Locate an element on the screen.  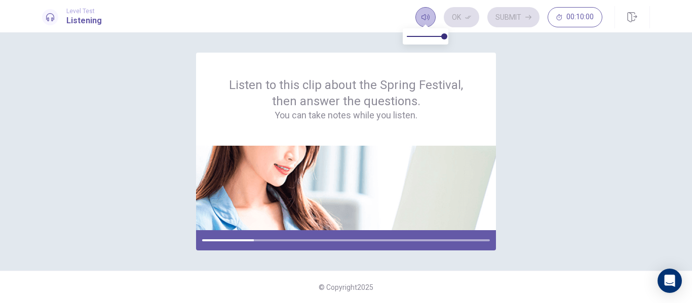
span: © Copyright 2025 is located at coordinates (346, 288).